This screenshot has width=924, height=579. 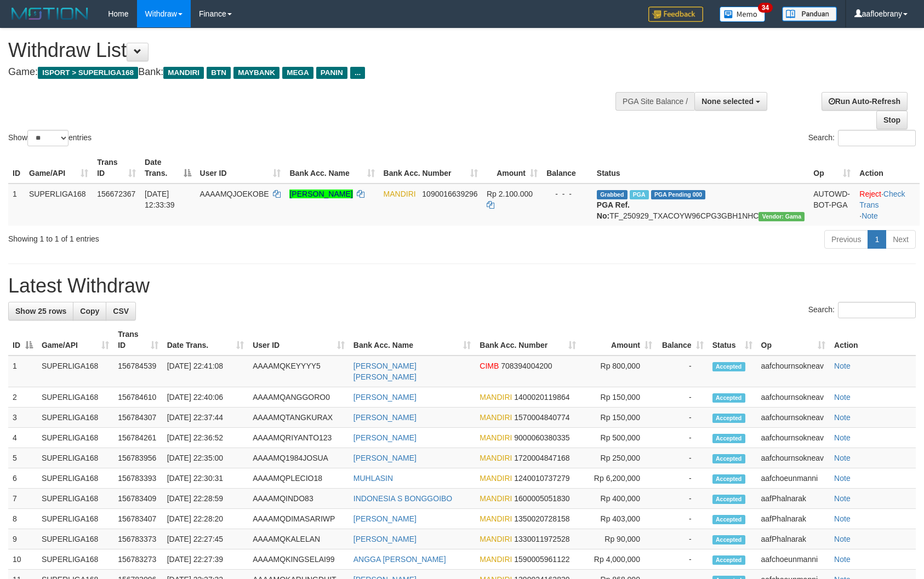 I want to click on span: Copy 1600005051830 to clipboard, so click(x=541, y=498).